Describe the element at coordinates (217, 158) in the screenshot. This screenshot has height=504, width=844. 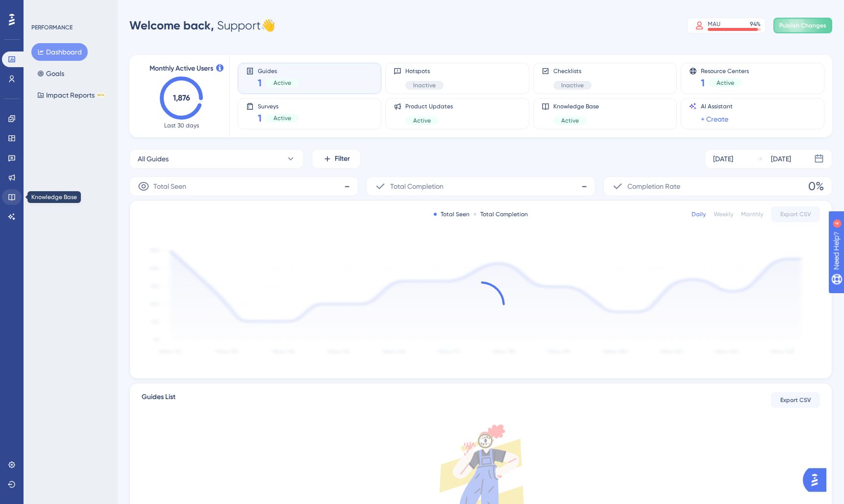
I see `button: All Guides` at that location.